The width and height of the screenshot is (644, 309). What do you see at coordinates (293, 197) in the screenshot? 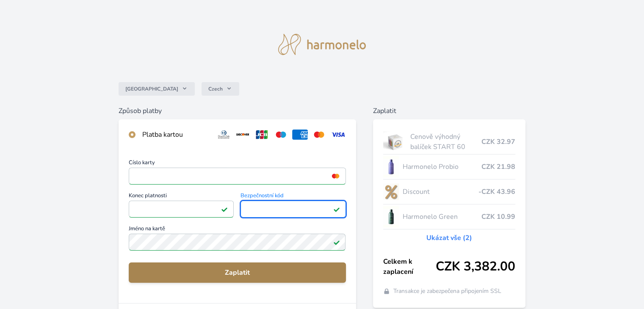
I see `span: Bezpečnostní kód` at bounding box center [293, 197].